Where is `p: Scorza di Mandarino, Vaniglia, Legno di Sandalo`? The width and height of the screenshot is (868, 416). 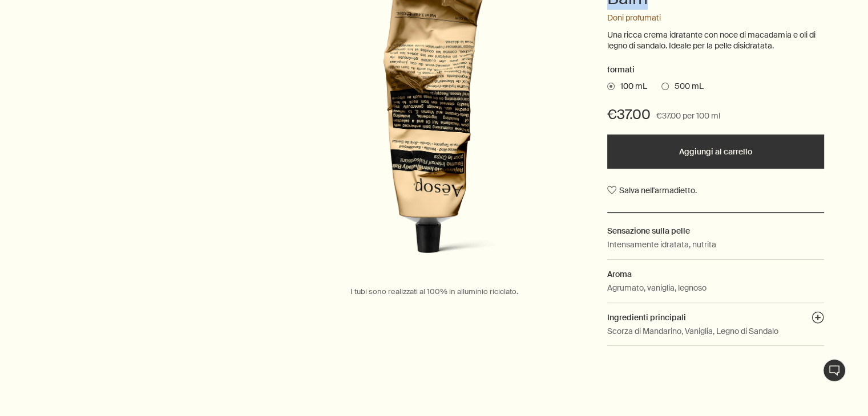
p: Scorza di Mandarino, Vaniglia, Legno di Sandalo is located at coordinates (693, 331).